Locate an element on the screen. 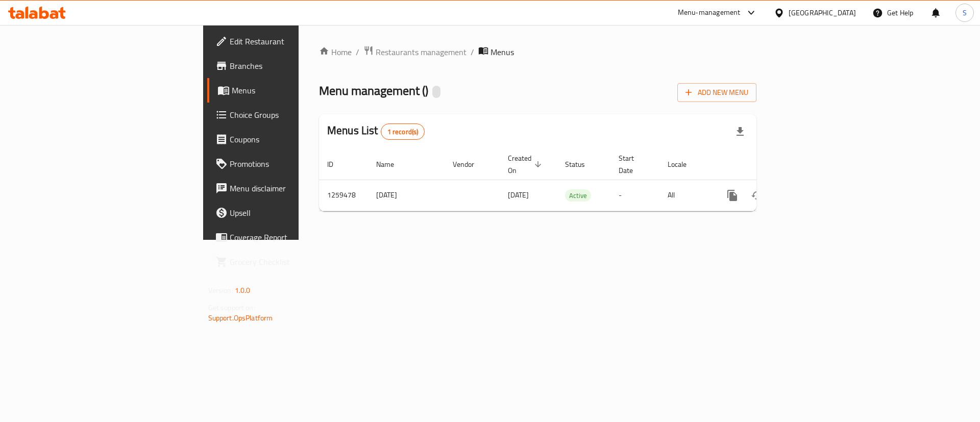  span: Coupons is located at coordinates (294, 139).